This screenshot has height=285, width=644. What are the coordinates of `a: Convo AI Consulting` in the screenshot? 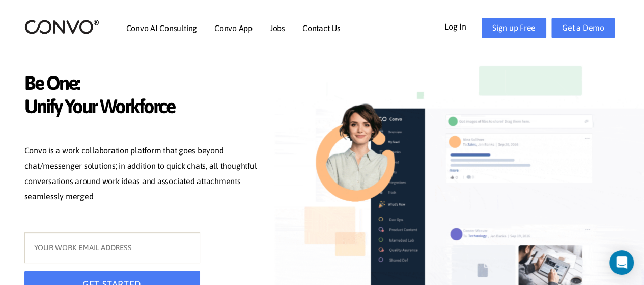 It's located at (162, 28).